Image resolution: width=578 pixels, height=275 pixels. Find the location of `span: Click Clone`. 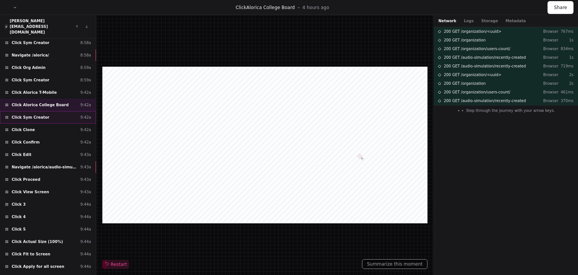

span: Click Clone is located at coordinates (23, 129).